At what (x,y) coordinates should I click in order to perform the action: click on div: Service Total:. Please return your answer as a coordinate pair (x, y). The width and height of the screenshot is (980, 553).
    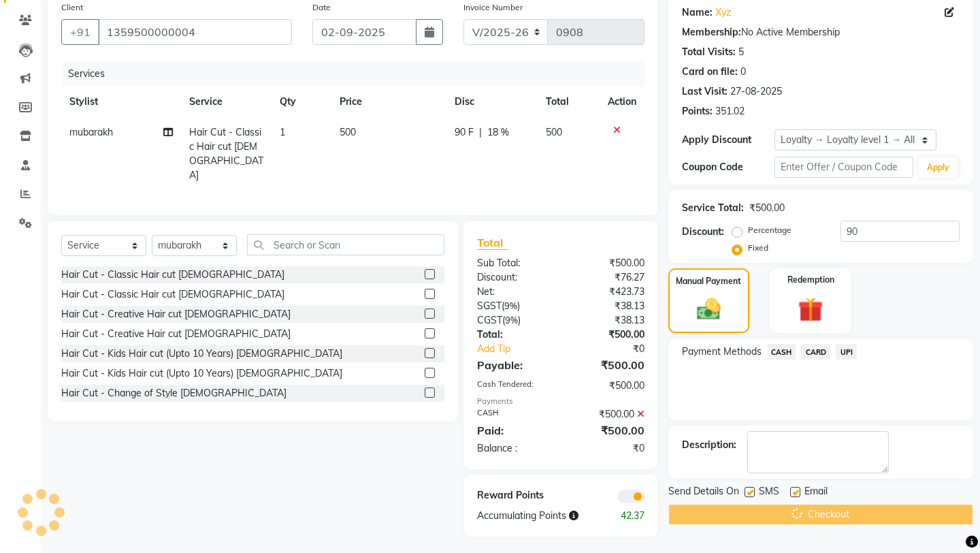
    Looking at the image, I should click on (712, 208).